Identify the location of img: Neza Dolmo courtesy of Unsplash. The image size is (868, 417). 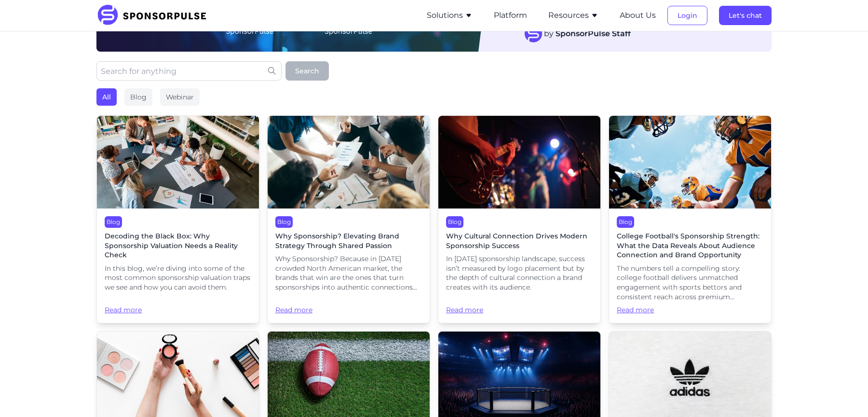
(519, 162).